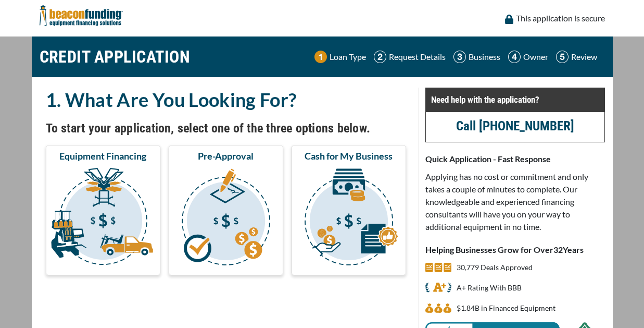 The width and height of the screenshot is (644, 328). Describe the element at coordinates (515, 202) in the screenshot. I see `p: Applying has no cost or commitment and only takes a couple of minutes to complete. Our knowledgea...` at that location.